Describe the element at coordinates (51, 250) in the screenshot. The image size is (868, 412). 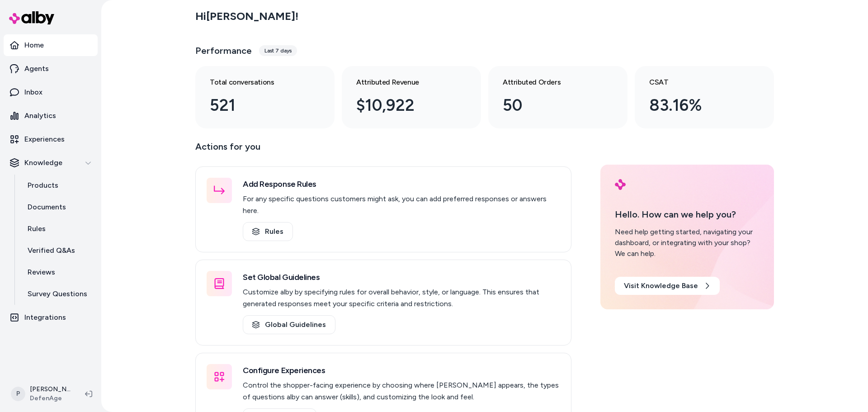
I see `p: Verified Q&As` at that location.